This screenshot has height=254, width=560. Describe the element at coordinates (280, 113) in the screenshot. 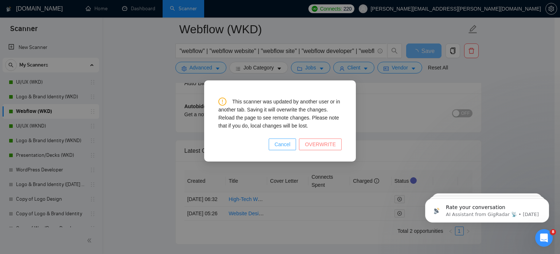

I see `div: This scanner was updated by another user or in another tab. Saving it will overwrite the changes....` at that location.